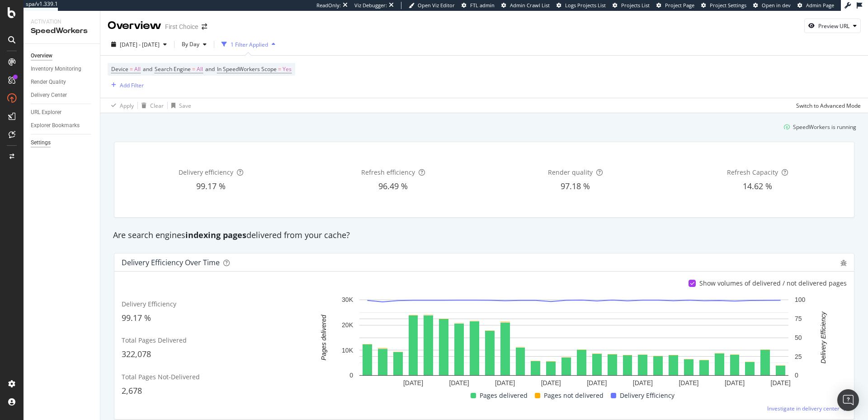 The image size is (868, 420). I want to click on div: Are search engines delivered from your cache?, so click(484, 236).